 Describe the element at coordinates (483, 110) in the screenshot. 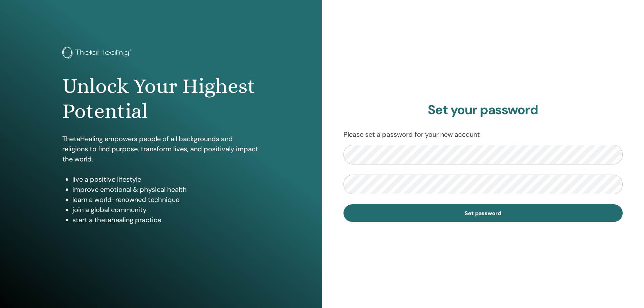

I see `h2: Set your password` at that location.